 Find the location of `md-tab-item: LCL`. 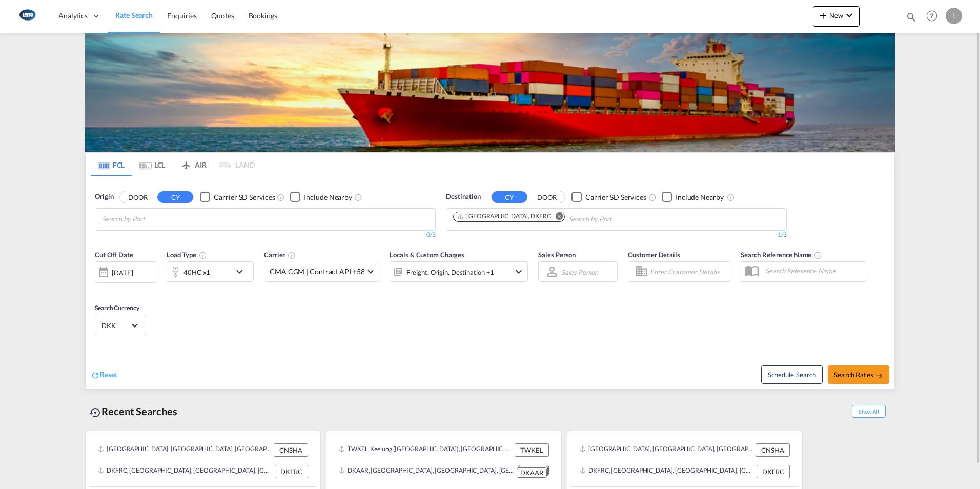

md-tab-item: LCL is located at coordinates (152, 165).